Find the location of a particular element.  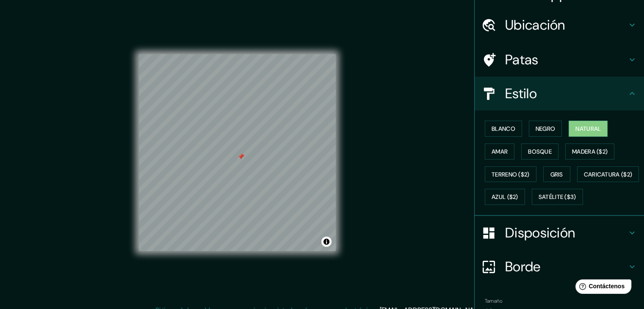

font: Azul ($2) is located at coordinates (504, 197).